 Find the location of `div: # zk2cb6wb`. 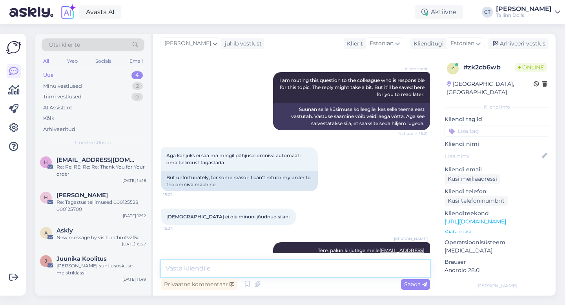

div: # zk2cb6wb is located at coordinates (489, 67).